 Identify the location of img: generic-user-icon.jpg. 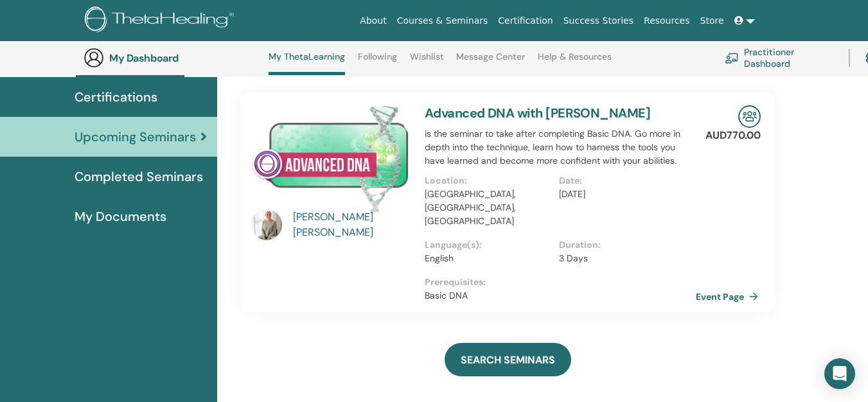
(94, 58).